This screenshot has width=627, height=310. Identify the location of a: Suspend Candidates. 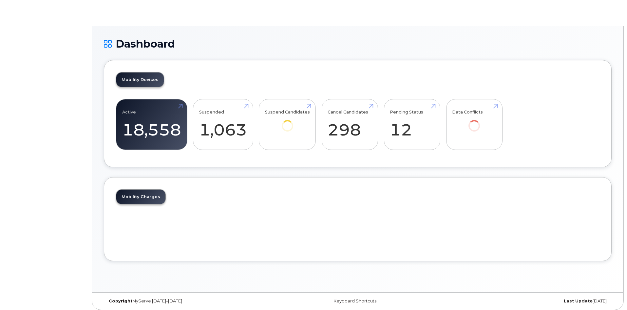
(287, 122).